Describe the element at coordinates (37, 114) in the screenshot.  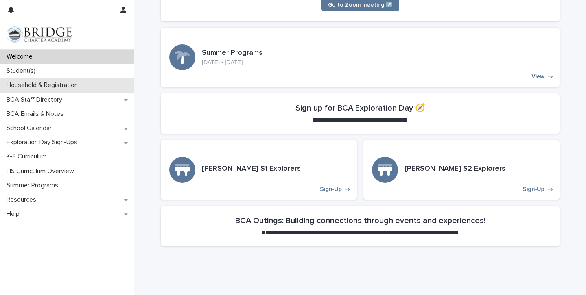
I see `p: BCA Emails & Notes` at that location.